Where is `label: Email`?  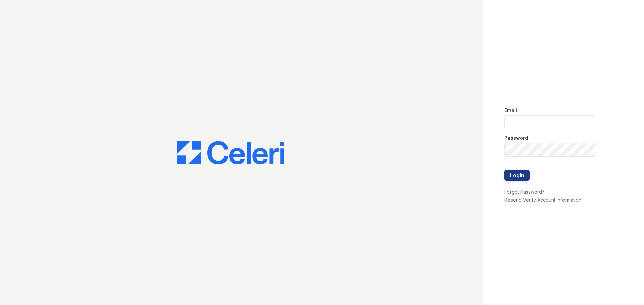
label: Email is located at coordinates (511, 111).